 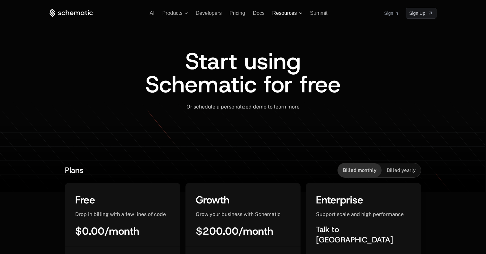 I want to click on span: Free, so click(x=85, y=200).